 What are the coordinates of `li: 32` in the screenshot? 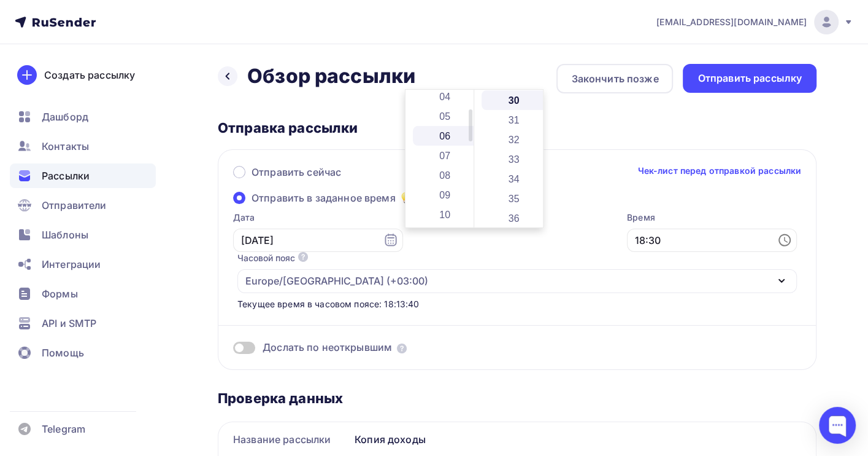 It's located at (515, 139).